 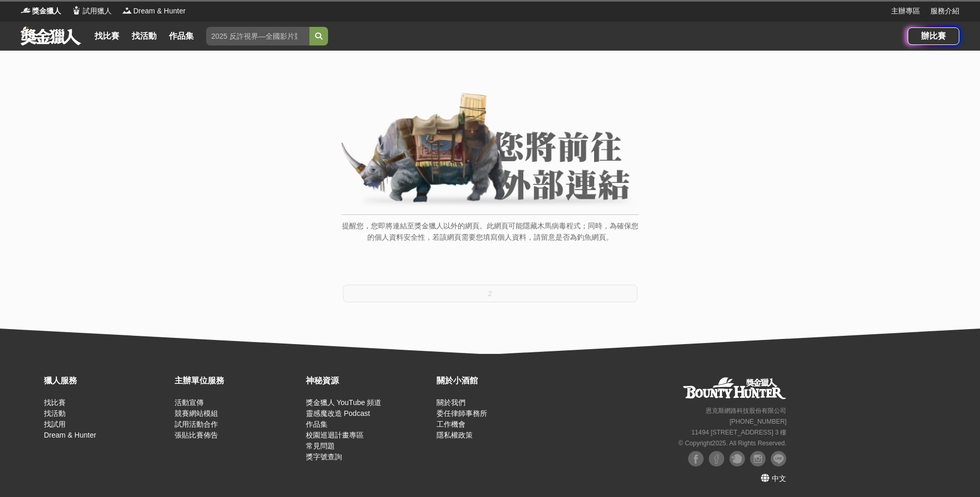 I want to click on a: 主辦專區, so click(x=905, y=11).